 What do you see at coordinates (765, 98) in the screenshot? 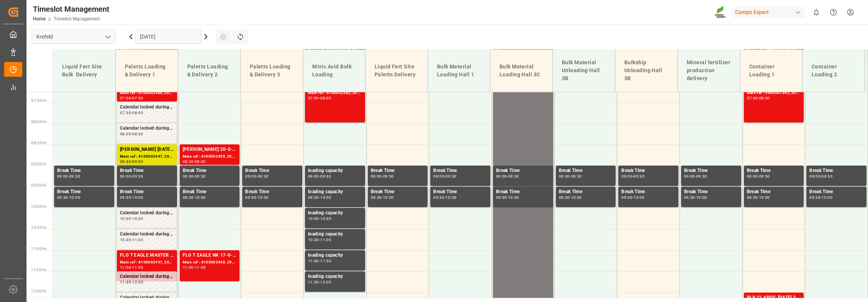
I see `div: 08:00` at bounding box center [765, 98].